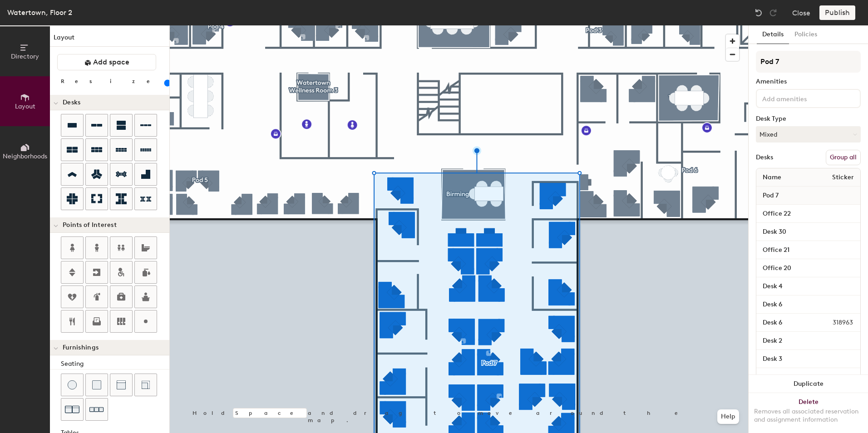  I want to click on img: Cushion, so click(97, 385).